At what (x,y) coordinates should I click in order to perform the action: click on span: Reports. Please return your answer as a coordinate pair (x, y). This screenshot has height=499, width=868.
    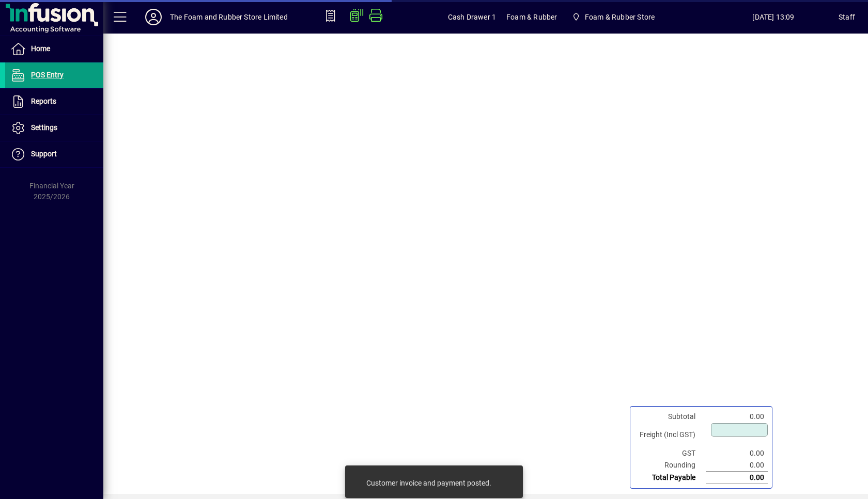
    Looking at the image, I should click on (44, 101).